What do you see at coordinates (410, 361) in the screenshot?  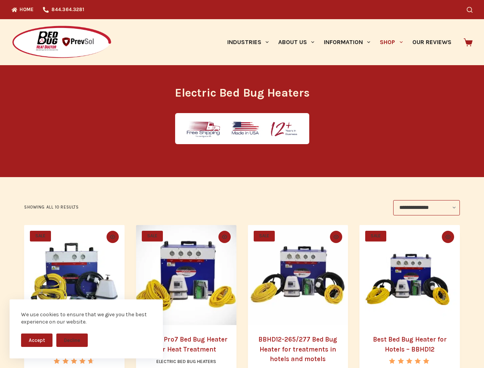 I see `div: Rated 5.00 out of 5` at bounding box center [410, 361].